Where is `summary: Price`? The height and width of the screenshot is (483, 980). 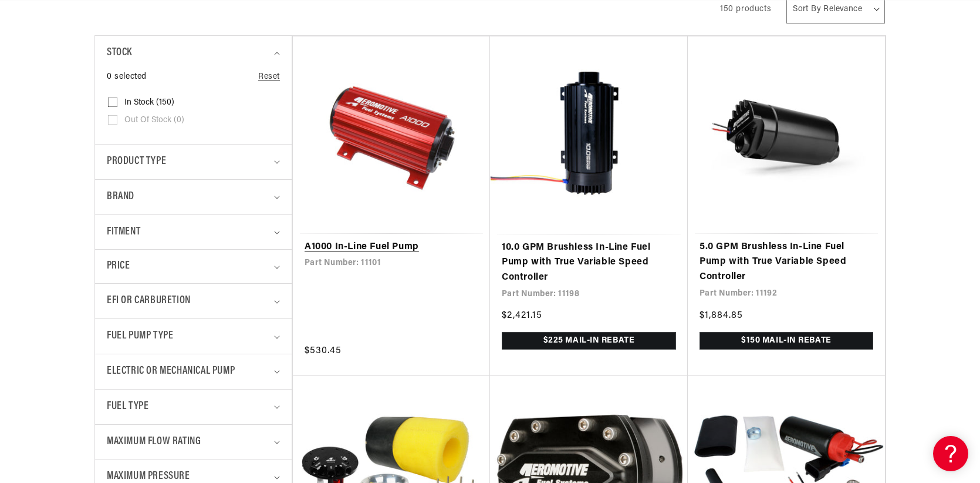 summary: Price is located at coordinates (193, 266).